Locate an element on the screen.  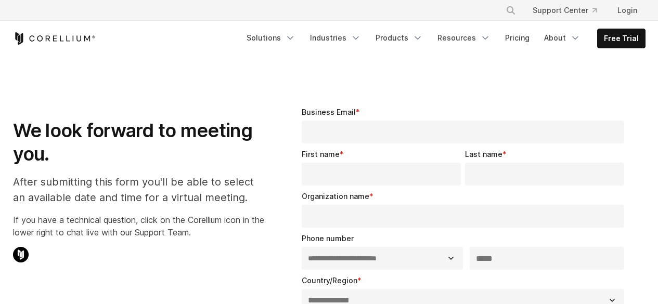
a: Corellium Home is located at coordinates (54, 39).